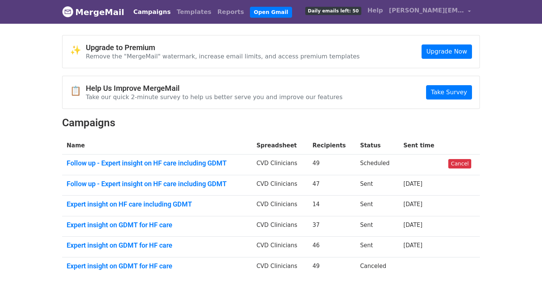  What do you see at coordinates (377, 267) in the screenshot?
I see `td: Canceled` at bounding box center [377, 267].